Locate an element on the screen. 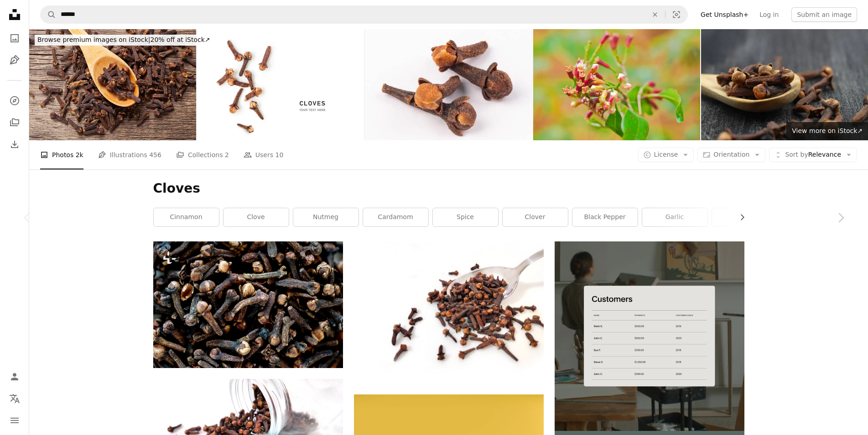  a: a spoon full of cloves on a white surface is located at coordinates (449, 313).